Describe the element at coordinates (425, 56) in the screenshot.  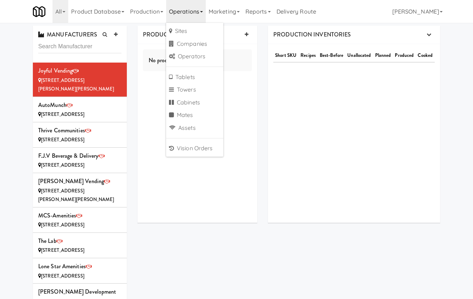
I see `th: Cooked` at that location.